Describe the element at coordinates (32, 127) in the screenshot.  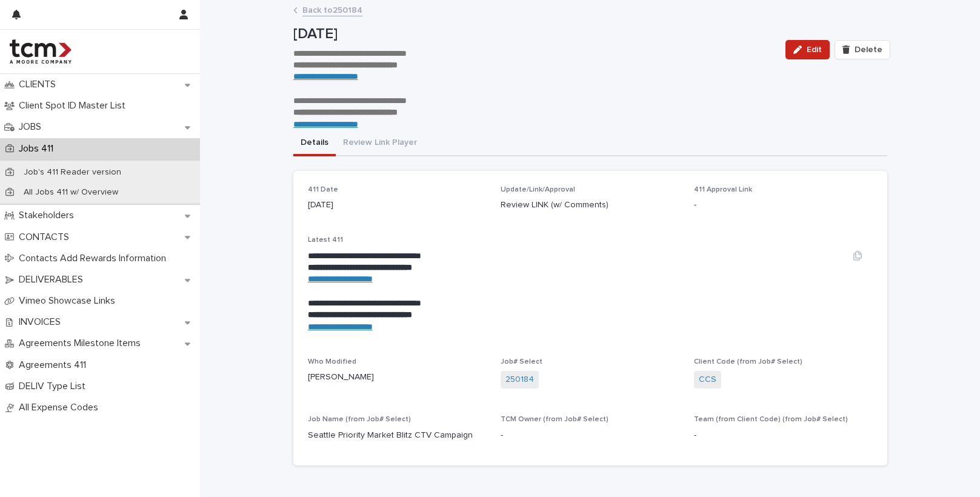
I see `p: JOBS` at that location.